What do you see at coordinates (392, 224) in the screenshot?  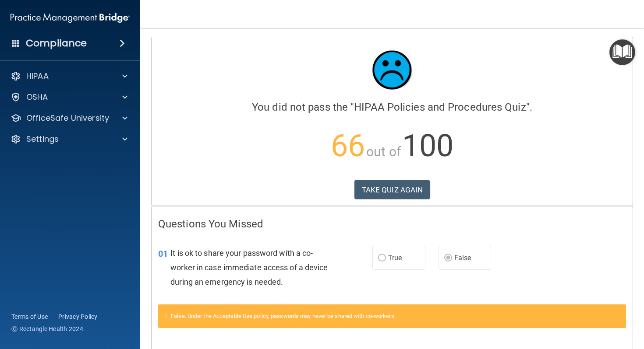 I see `h4: Questions You Missed` at bounding box center [392, 224].